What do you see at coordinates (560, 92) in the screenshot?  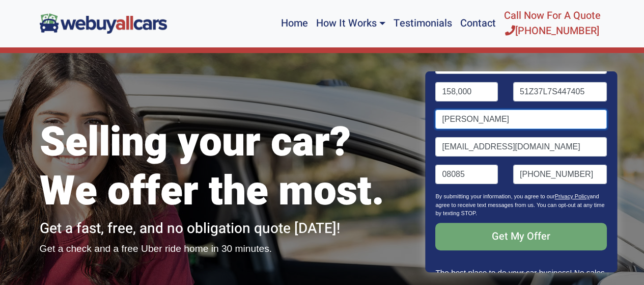 I see `input: VIN (optional)` at bounding box center [560, 92].